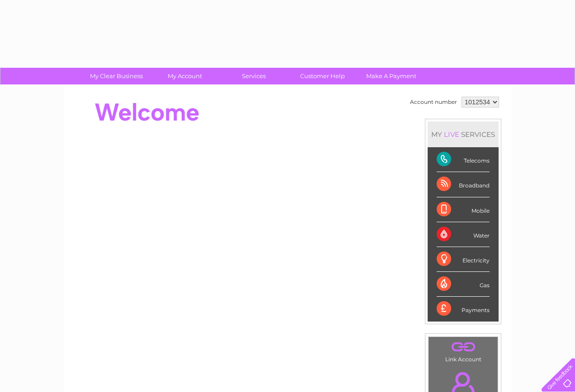  Describe the element at coordinates (463, 160) in the screenshot. I see `div: Telecoms` at that location.